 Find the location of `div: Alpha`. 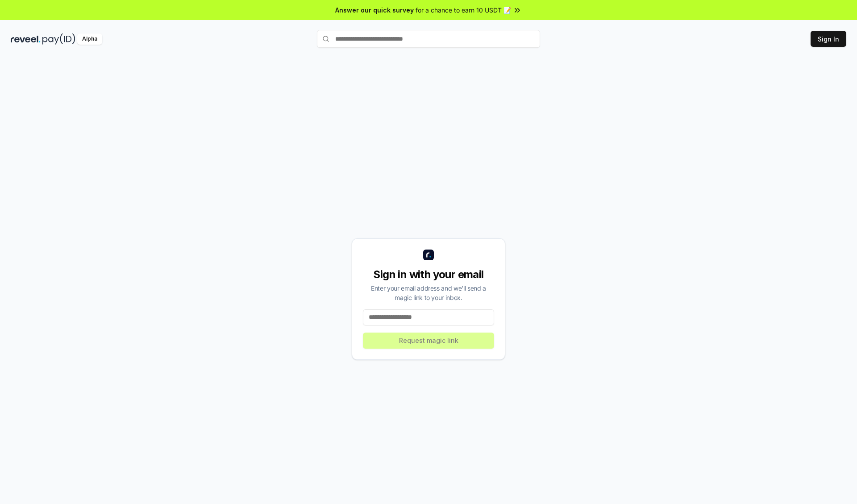

div: Alpha is located at coordinates (90, 39).